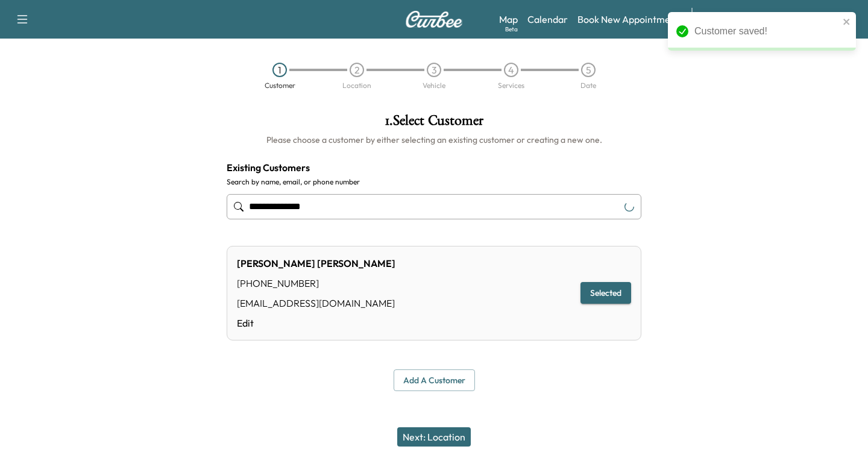  What do you see at coordinates (357, 70) in the screenshot?
I see `div: 2` at bounding box center [357, 70].